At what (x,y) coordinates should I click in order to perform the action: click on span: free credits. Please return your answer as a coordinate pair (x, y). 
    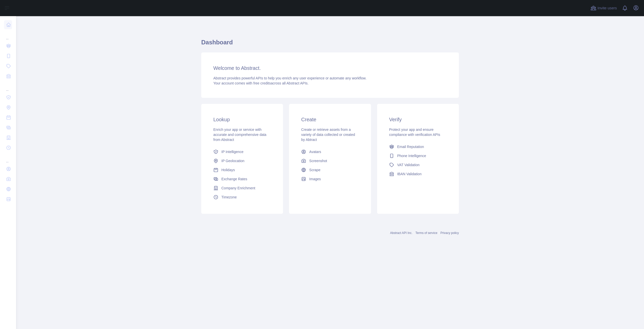
    Looking at the image, I should click on (262, 83).